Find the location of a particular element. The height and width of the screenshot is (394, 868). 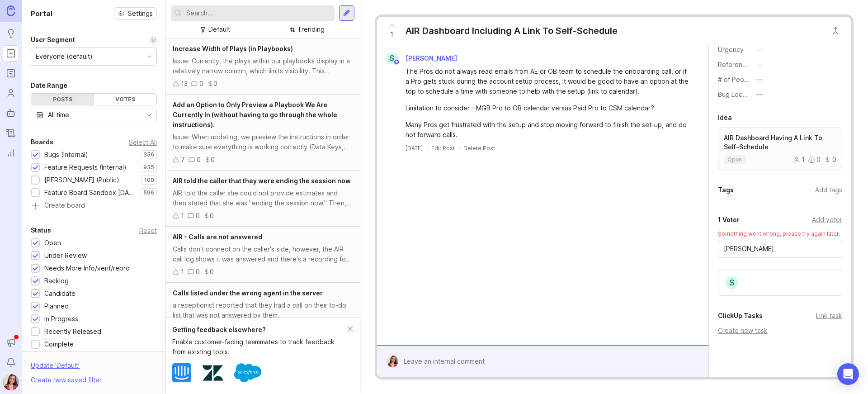

span: Settings is located at coordinates (140, 13).